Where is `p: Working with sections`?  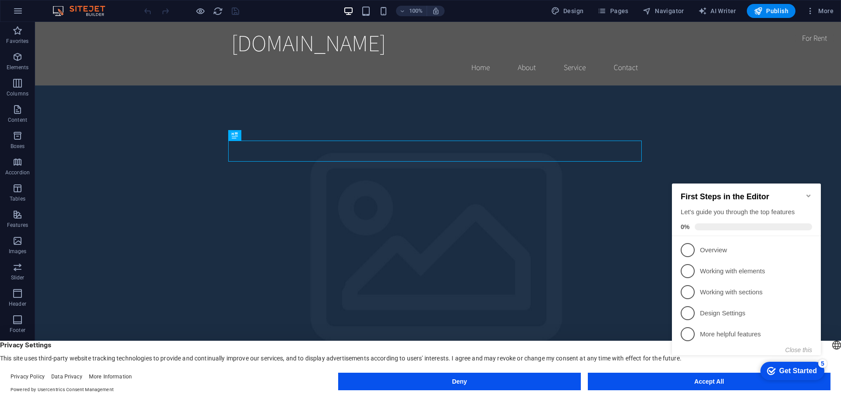
p: Working with sections is located at coordinates (84, 121).